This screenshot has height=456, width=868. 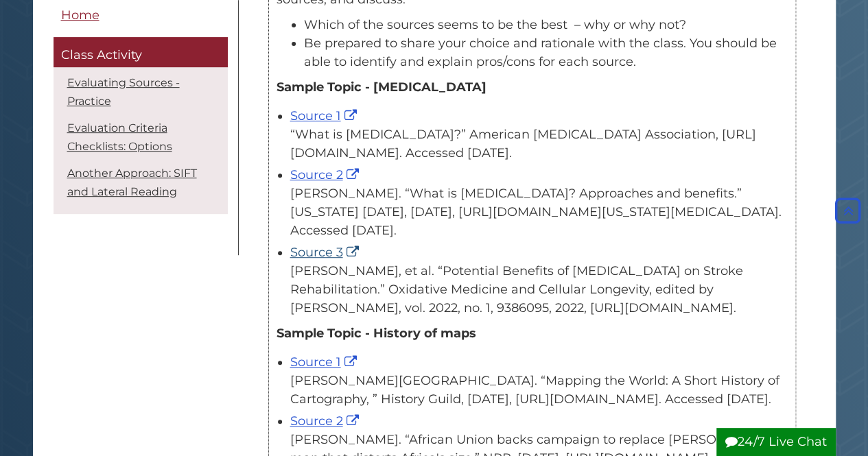 What do you see at coordinates (545, 25) in the screenshot?
I see `li: Which of the sources seems to be the best – why or why not?` at bounding box center [545, 25].